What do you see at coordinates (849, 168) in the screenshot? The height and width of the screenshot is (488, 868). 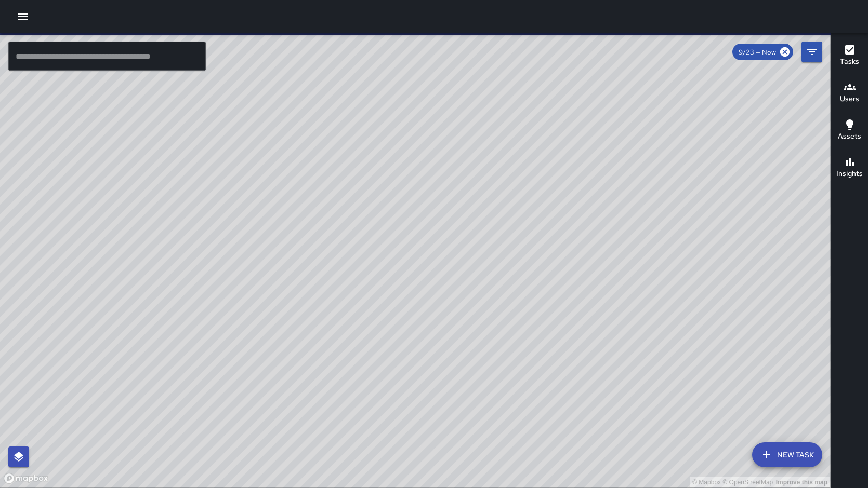 I see `button: Insights` at bounding box center [849, 168].